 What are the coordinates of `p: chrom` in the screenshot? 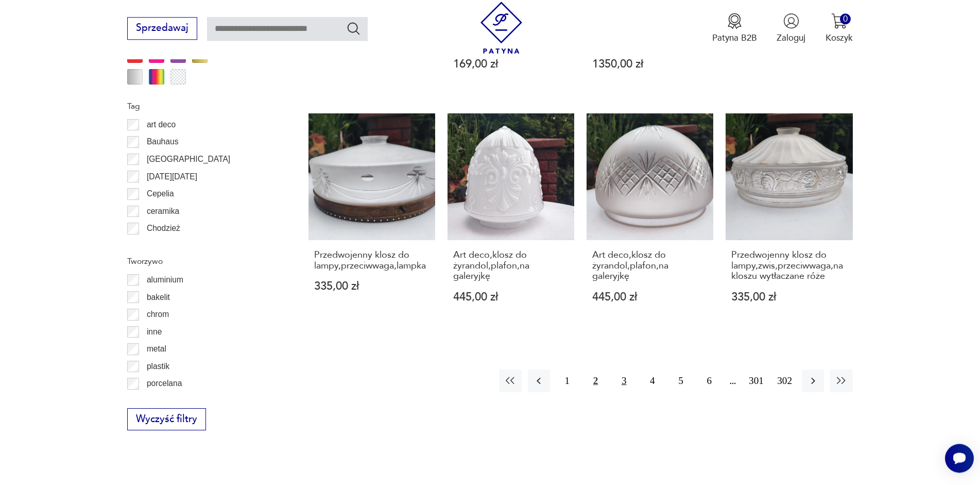 It's located at (157, 315).